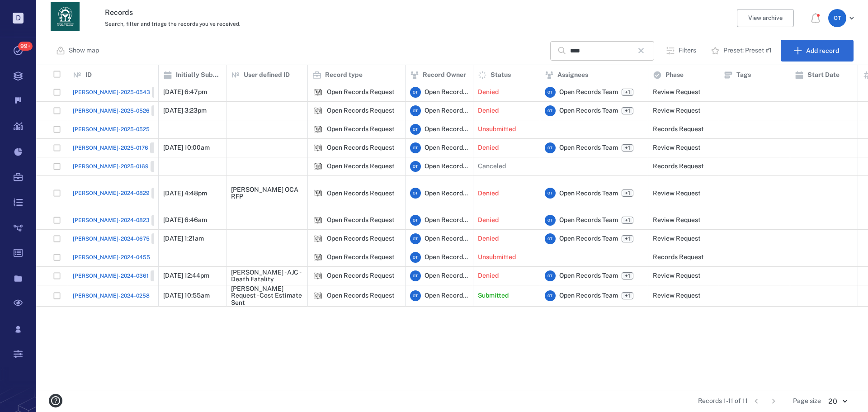 This screenshot has width=868, height=412. What do you see at coordinates (817, 51) in the screenshot?
I see `button: Add record` at bounding box center [817, 51].